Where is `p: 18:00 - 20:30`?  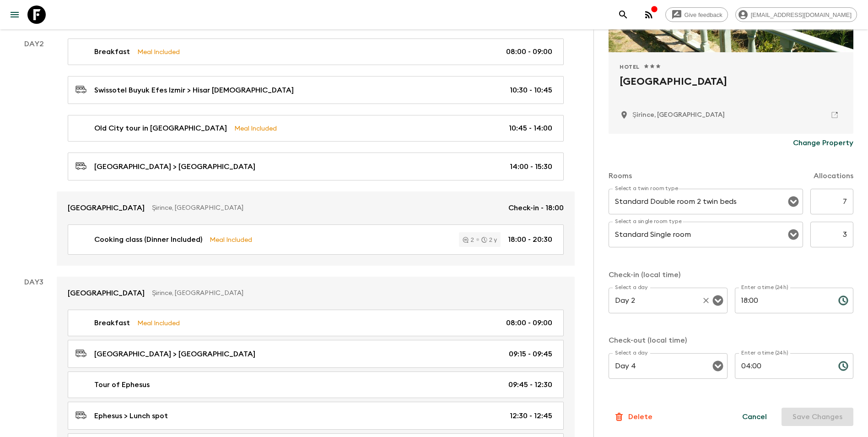 p: 18:00 - 20:30 is located at coordinates (530, 240).